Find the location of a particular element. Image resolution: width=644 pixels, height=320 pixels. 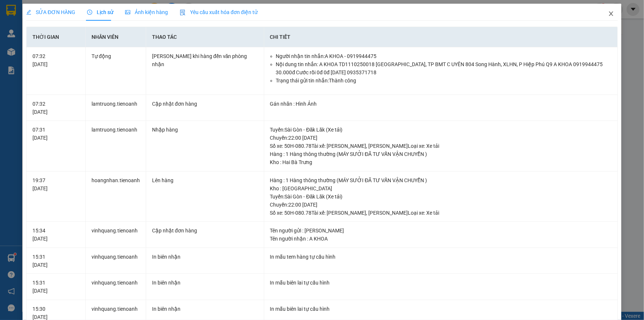

div: Gán nhãn : Hình Ảnh is located at coordinates (440, 103).